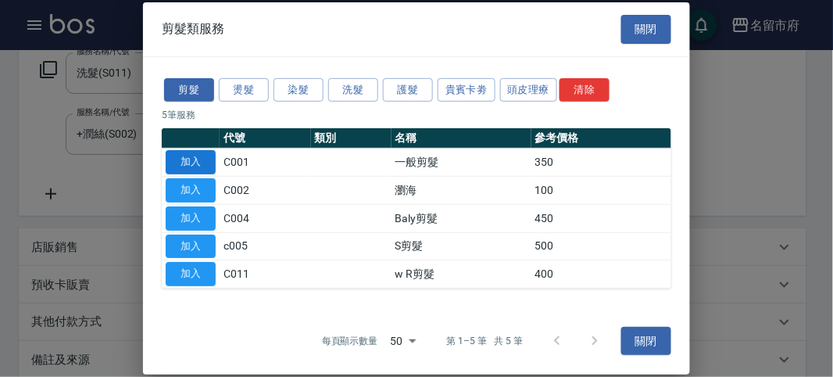  What do you see at coordinates (466, 89) in the screenshot?
I see `button: 貴賓卡劵` at bounding box center [466, 89].